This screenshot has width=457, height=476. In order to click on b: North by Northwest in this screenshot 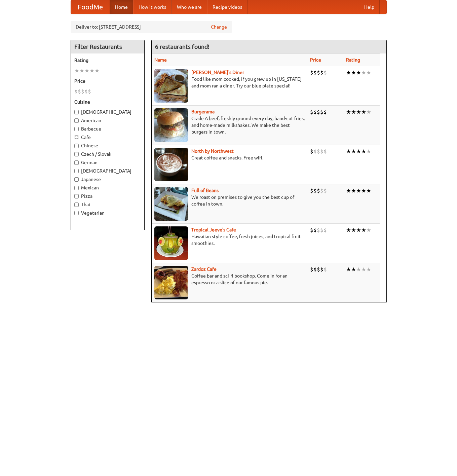, I will do `click(212, 151)`.